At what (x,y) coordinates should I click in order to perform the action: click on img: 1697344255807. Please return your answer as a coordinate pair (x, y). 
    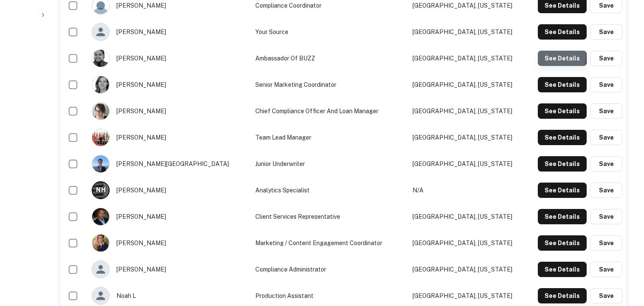
    Looking at the image, I should click on (101, 137).